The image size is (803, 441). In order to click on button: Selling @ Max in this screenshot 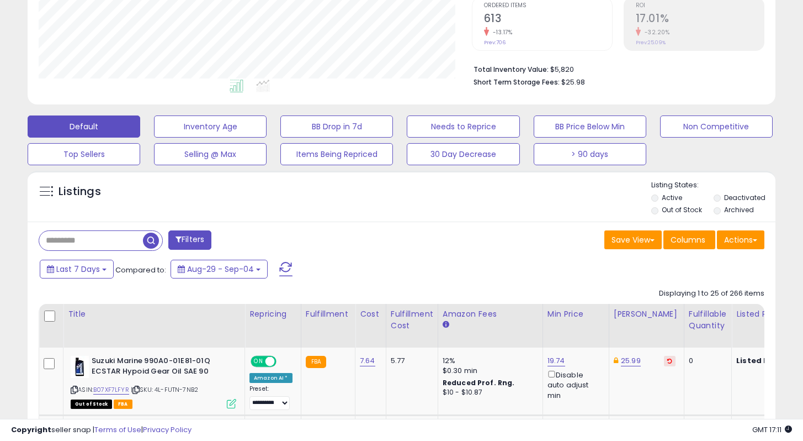, I will do `click(210, 154)`.